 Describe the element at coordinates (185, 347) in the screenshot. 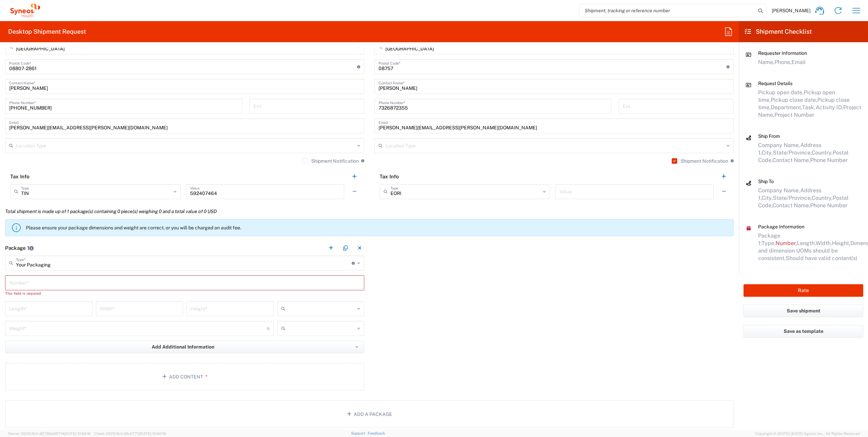

I see `button: Add Additional Information` at that location.